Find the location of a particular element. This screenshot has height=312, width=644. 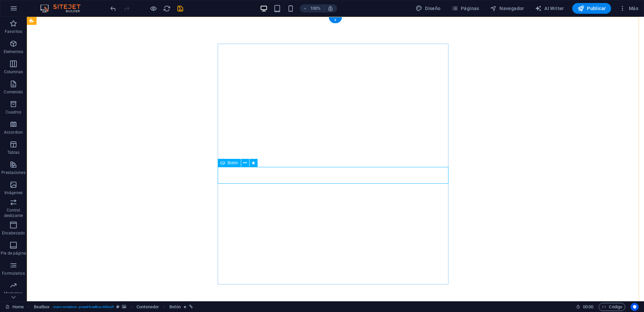

button: Navegador is located at coordinates (507, 9).